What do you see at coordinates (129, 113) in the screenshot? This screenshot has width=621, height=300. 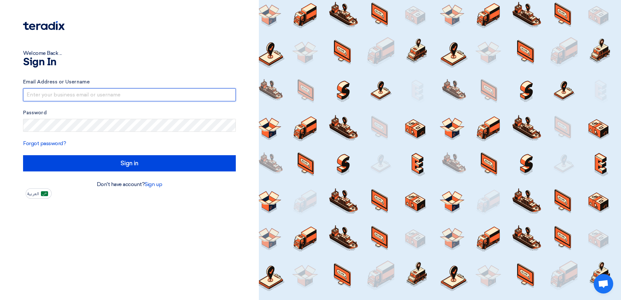 I see `label: Password` at bounding box center [129, 113].